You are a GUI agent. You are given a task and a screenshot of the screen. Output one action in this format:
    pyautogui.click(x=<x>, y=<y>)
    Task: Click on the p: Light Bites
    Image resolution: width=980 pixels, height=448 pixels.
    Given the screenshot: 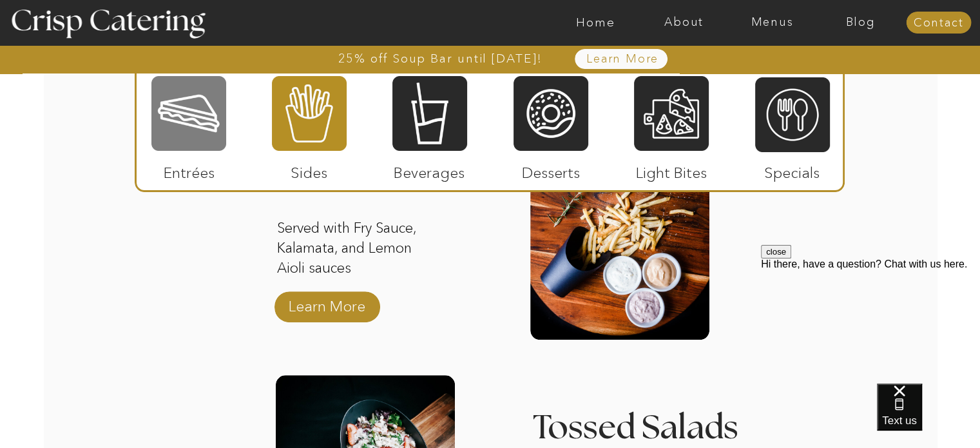 What is the action you would take?
    pyautogui.click(x=671, y=169)
    